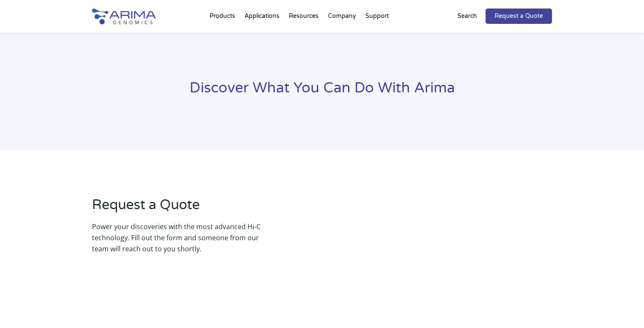 The height and width of the screenshot is (328, 644). Describe the element at coordinates (124, 16) in the screenshot. I see `img: Arima-Genomics-logo` at that location.